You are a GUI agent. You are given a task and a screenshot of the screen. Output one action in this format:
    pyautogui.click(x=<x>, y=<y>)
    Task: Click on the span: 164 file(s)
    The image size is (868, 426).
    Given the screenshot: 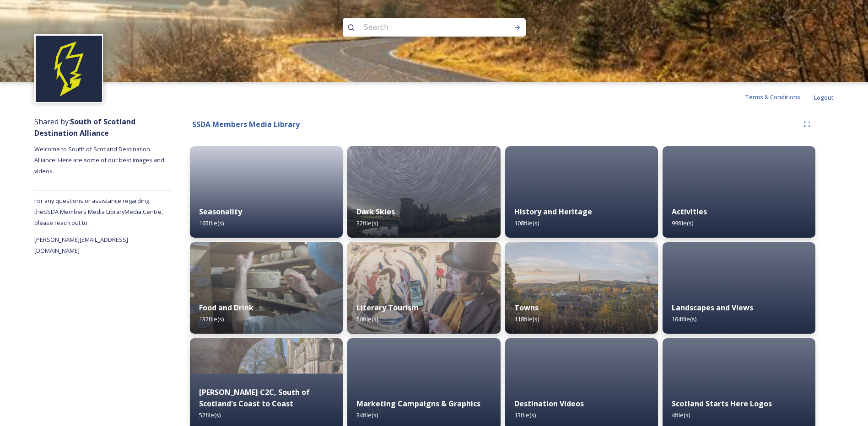 What is the action you would take?
    pyautogui.click(x=684, y=319)
    